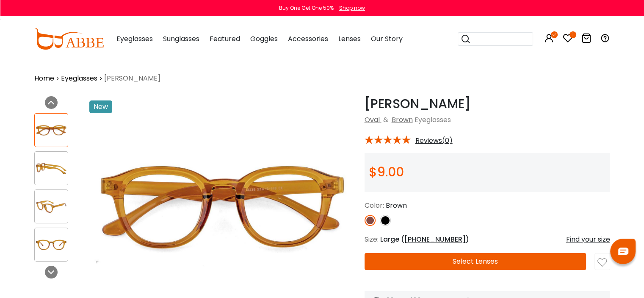  What do you see at coordinates (371, 239) in the screenshot?
I see `span: Size:` at bounding box center [371, 239].